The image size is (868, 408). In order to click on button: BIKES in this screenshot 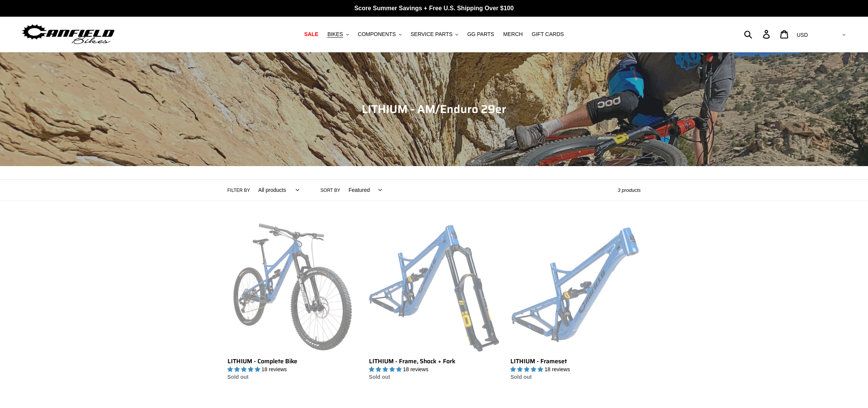, I will do `click(338, 34)`.